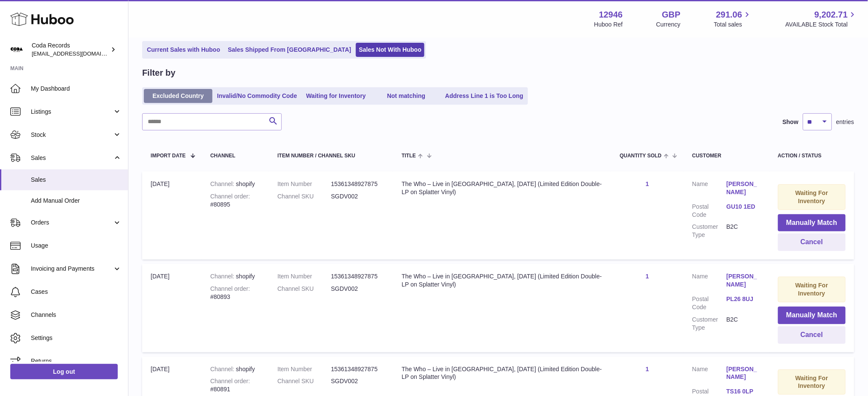  Describe the element at coordinates (76, 338) in the screenshot. I see `span: Settings` at that location.